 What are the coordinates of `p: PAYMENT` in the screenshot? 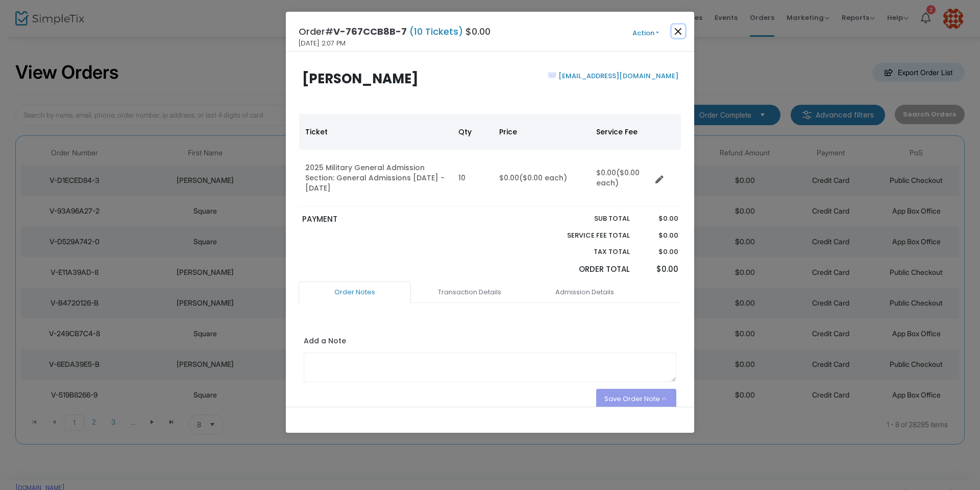 It's located at (393, 219).